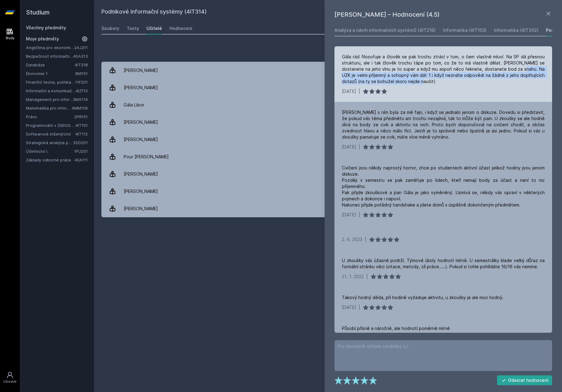 The width and height of the screenshot is (562, 392). I want to click on div: Učitelé, so click(154, 28).